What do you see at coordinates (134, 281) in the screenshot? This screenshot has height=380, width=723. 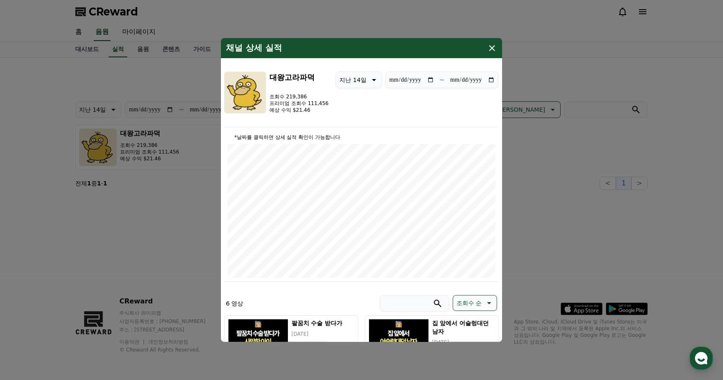 I see `span: 설정` at bounding box center [134, 281].